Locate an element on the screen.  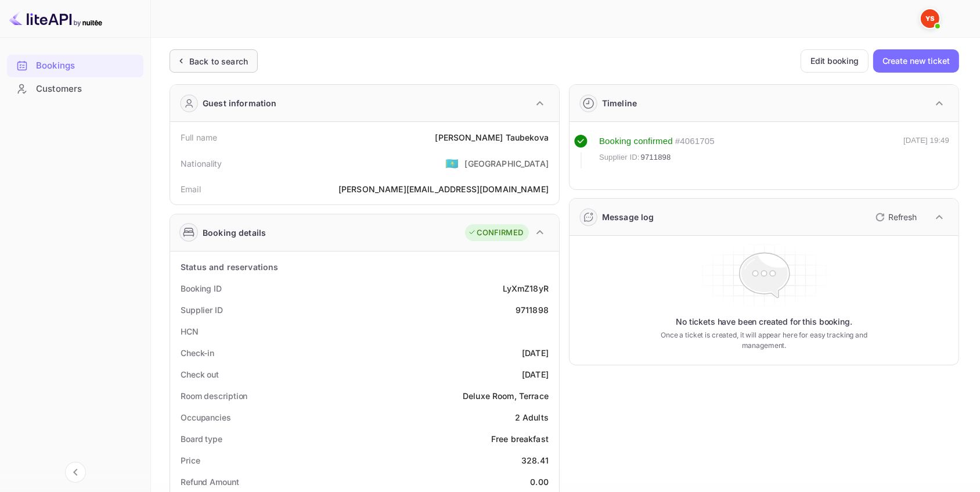
div: Guest information is located at coordinates (240, 103).